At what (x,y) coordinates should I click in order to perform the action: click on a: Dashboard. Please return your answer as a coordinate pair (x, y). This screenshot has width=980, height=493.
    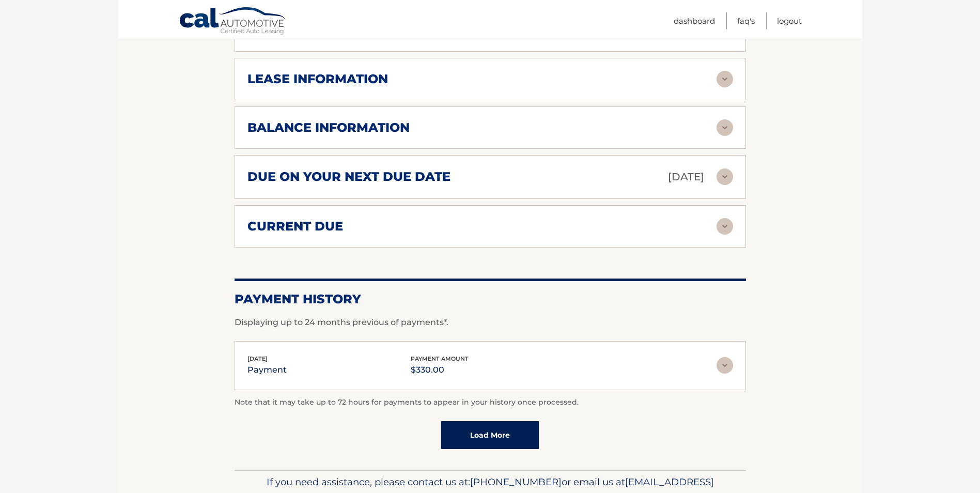
    Looking at the image, I should click on (694, 20).